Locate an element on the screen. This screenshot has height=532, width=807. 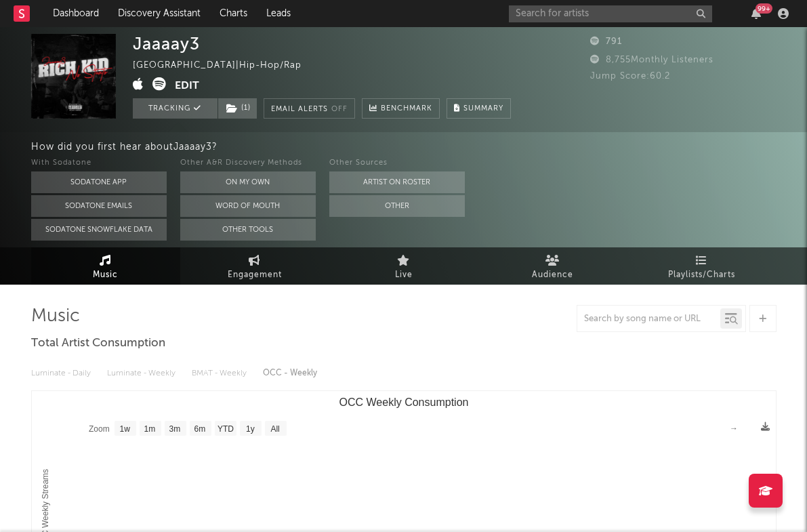
text: 6m is located at coordinates (199, 429).